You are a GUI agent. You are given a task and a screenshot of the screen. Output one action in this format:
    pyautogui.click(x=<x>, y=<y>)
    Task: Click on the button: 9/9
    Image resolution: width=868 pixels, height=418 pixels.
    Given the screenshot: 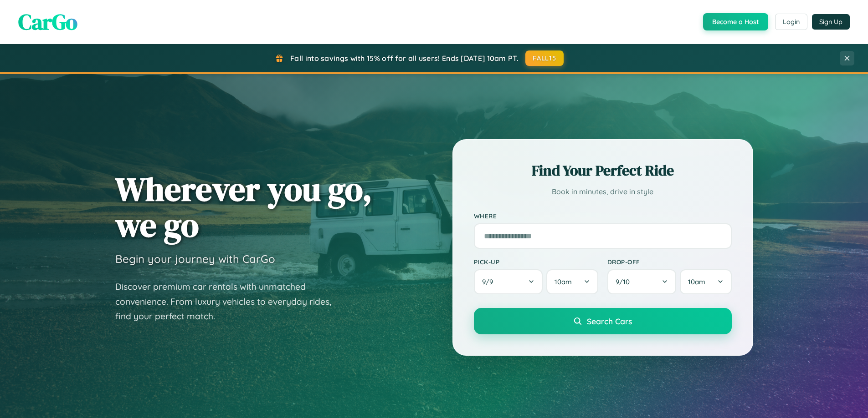 What is the action you would take?
    pyautogui.click(x=508, y=282)
    